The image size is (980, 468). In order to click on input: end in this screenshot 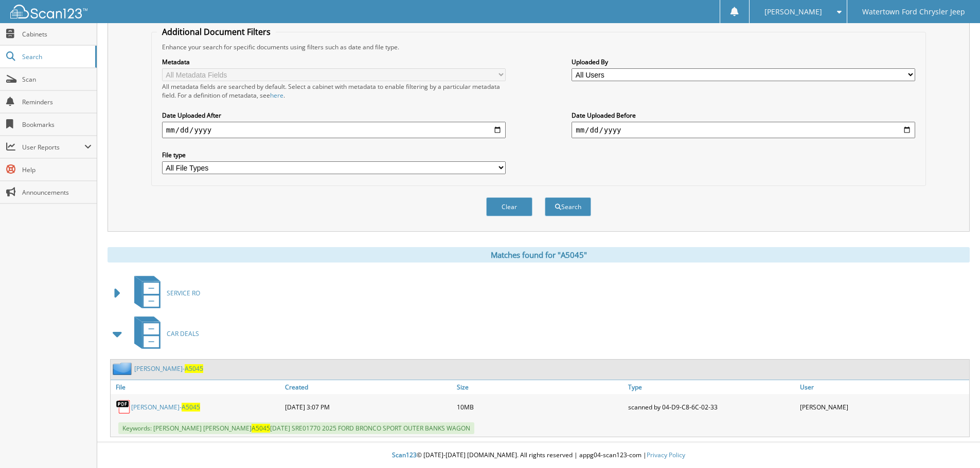, I will do `click(743, 130)`.